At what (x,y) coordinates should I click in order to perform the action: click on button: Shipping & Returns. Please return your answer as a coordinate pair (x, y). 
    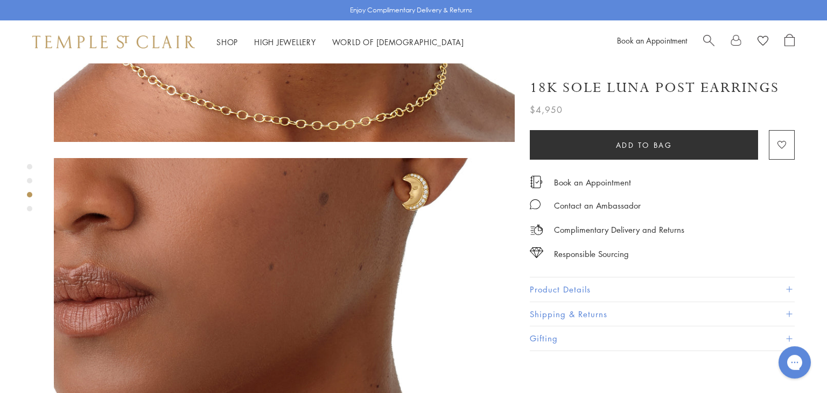
    Looking at the image, I should click on (662, 314).